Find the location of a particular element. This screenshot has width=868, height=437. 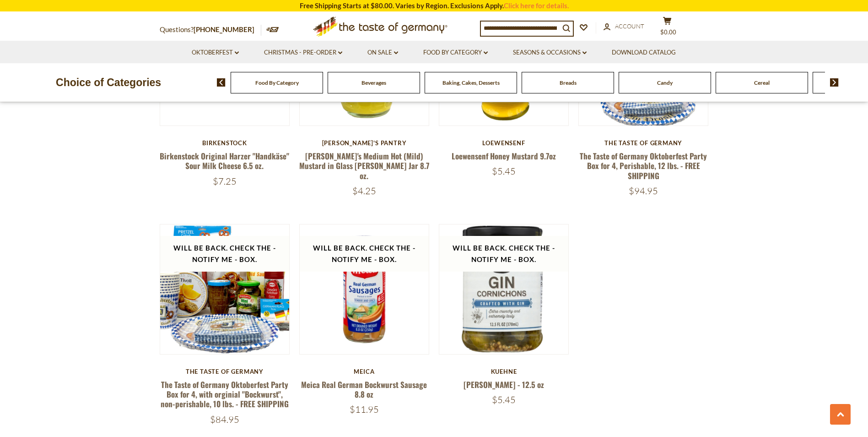

span: Account is located at coordinates (630, 26).